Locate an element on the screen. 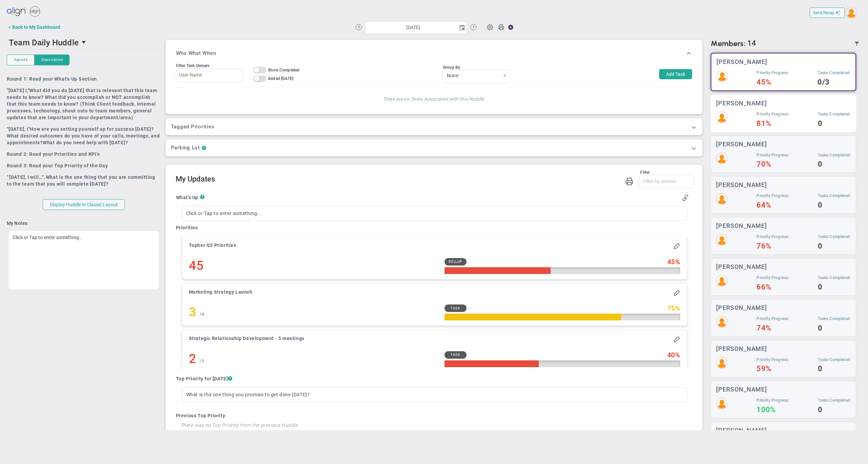 Image resolution: width=868 pixels, height=464 pixels. h4: My Notes is located at coordinates (84, 223).